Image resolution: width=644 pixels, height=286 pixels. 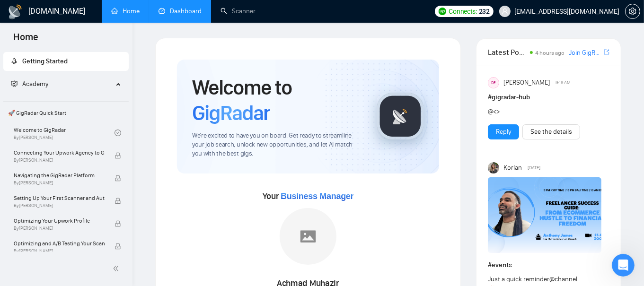 What do you see at coordinates (59, 221) in the screenshot?
I see `span: Optimizing Your Upwork Profile` at bounding box center [59, 221].